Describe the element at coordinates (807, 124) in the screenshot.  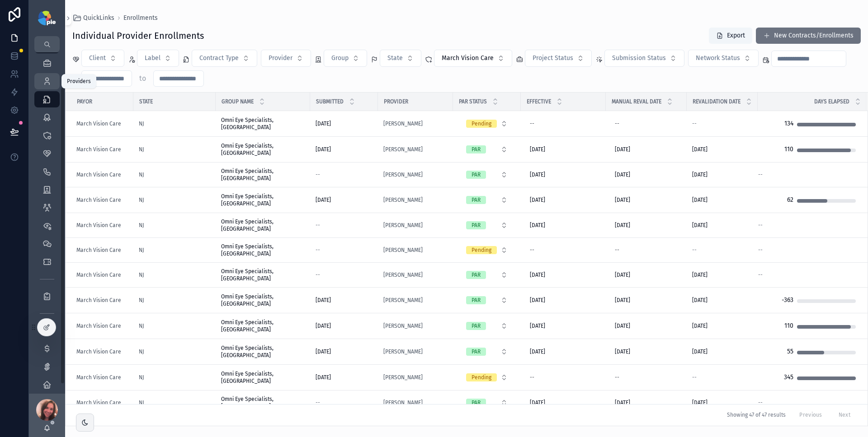
I see `a: 134` at that location.